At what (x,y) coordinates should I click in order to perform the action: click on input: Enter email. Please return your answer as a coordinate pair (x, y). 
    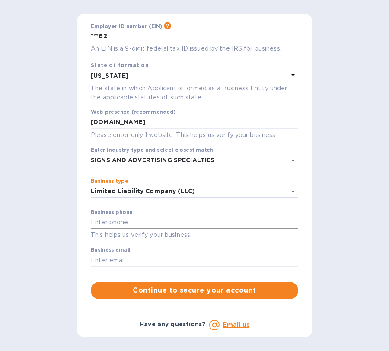
    Looking at the image, I should click on (195, 260).